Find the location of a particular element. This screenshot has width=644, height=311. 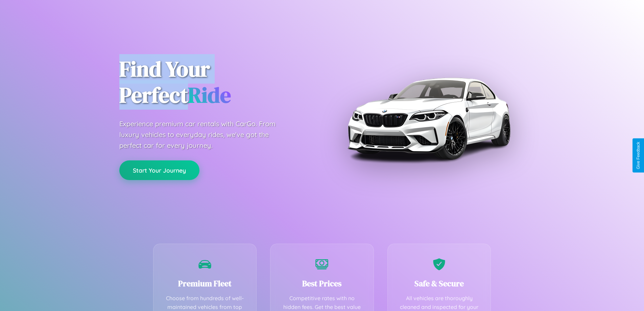

button: Start Your Journey is located at coordinates (159, 170).